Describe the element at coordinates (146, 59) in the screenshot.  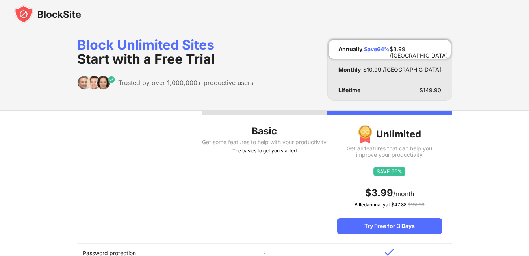
I see `span: Start with a Free Trial` at that location.